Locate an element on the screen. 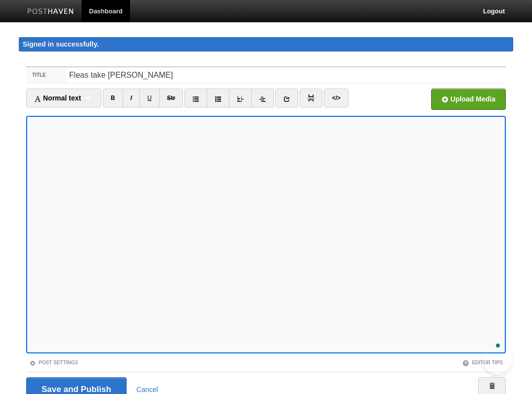 This screenshot has width=532, height=394. a: Cancel is located at coordinates (147, 389).